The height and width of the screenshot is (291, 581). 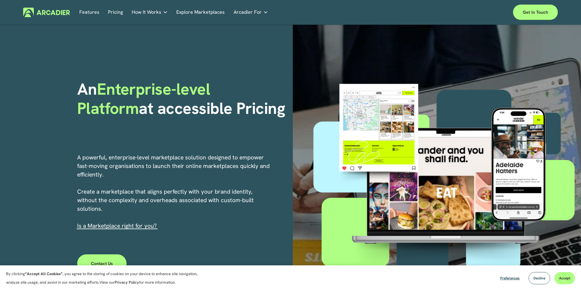 What do you see at coordinates (115, 12) in the screenshot?
I see `a: Pricing` at bounding box center [115, 12].